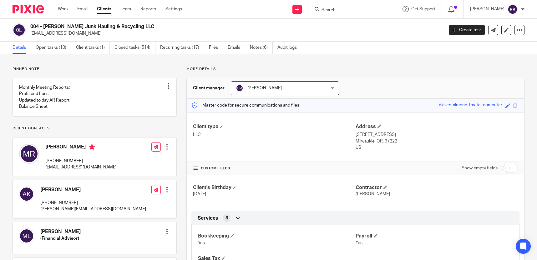  What do you see at coordinates (434, 236) in the screenshot?
I see `h4: Payroll` at bounding box center [434, 236].